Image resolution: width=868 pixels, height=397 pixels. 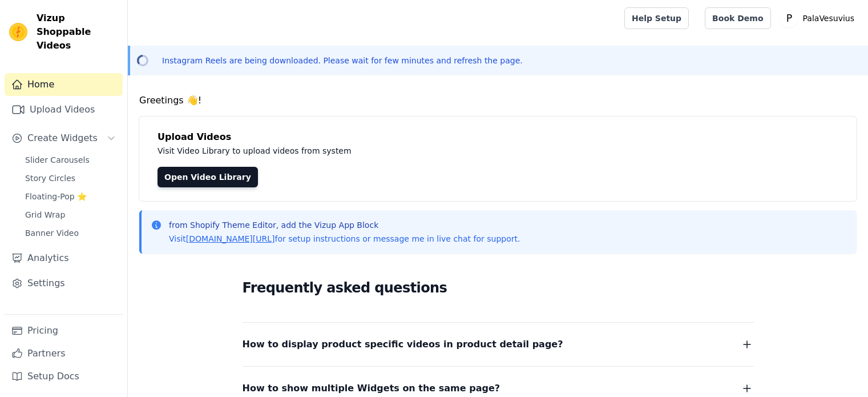 What do you see at coordinates (208, 177) in the screenshot?
I see `a: Open Video Library` at bounding box center [208, 177].